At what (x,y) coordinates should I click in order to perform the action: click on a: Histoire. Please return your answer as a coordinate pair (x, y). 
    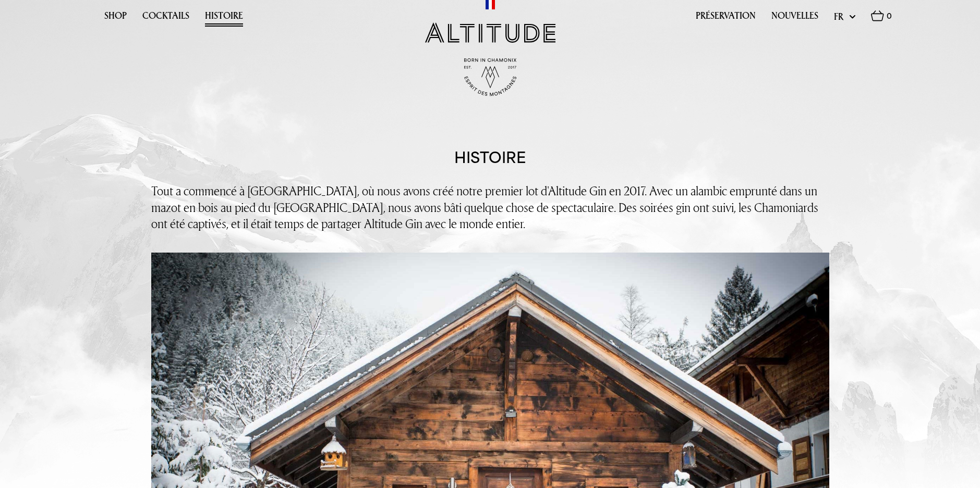
    Looking at the image, I should click on (223, 18).